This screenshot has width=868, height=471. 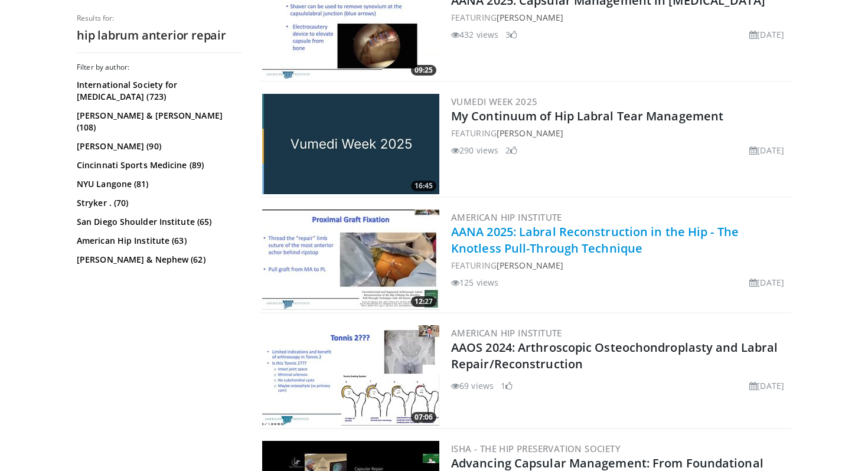 I want to click on li: 2, so click(x=512, y=150).